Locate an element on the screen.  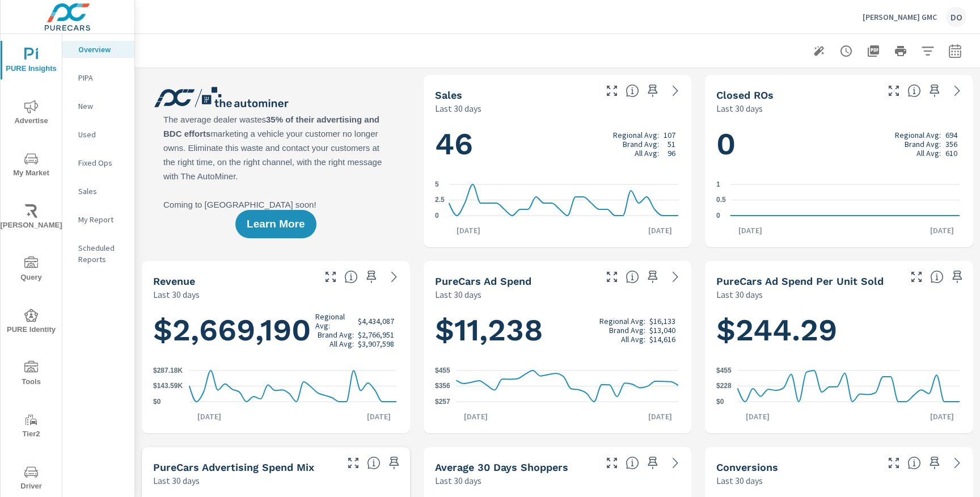
p: $13,040 is located at coordinates (662, 330).